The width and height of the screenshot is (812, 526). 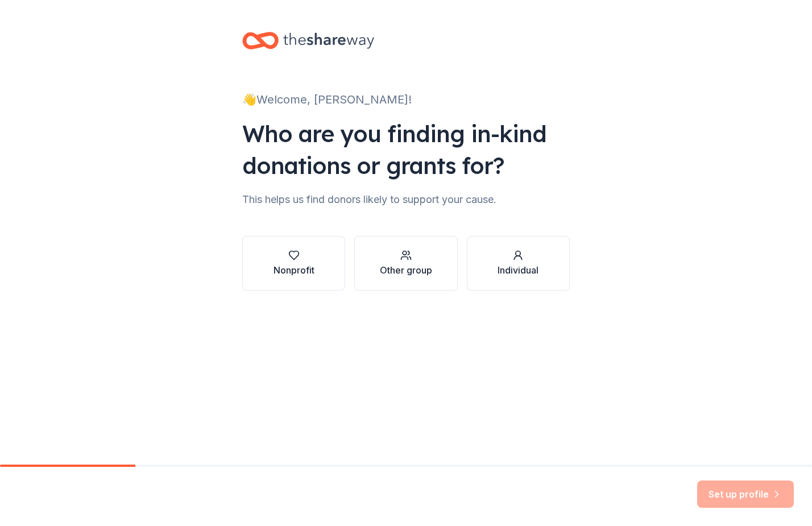 What do you see at coordinates (406, 150) in the screenshot?
I see `div: Who are you finding in-kind donations or grants for?` at bounding box center [406, 150].